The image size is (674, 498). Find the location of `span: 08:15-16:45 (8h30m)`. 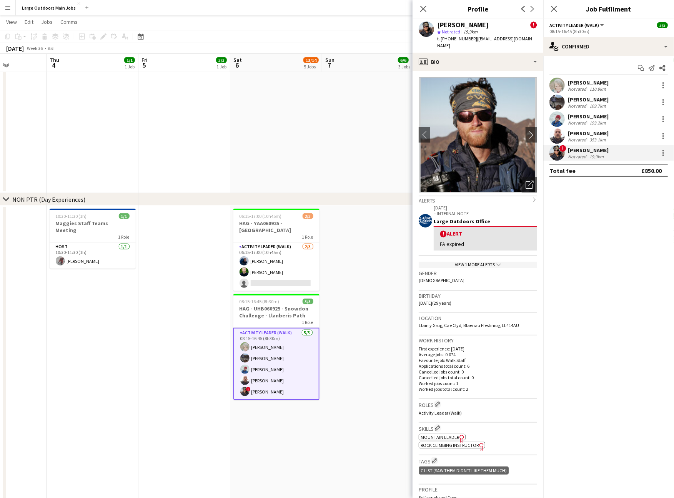

span: 08:15-16:45 (8h30m) is located at coordinates (259, 301).